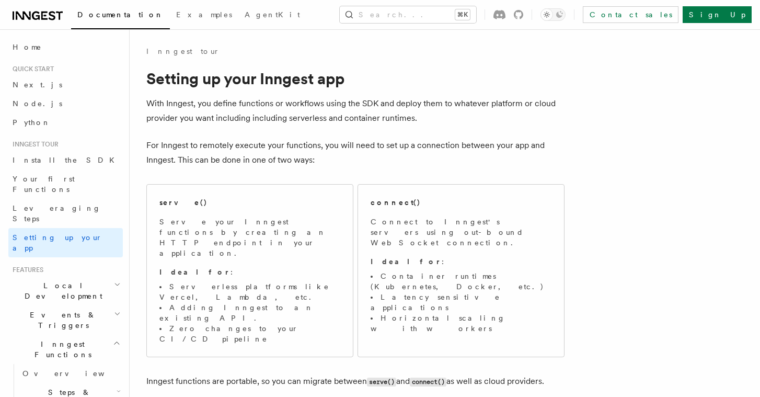 The width and height of the screenshot is (760, 397). Describe the element at coordinates (65, 122) in the screenshot. I see `a: Python` at that location.